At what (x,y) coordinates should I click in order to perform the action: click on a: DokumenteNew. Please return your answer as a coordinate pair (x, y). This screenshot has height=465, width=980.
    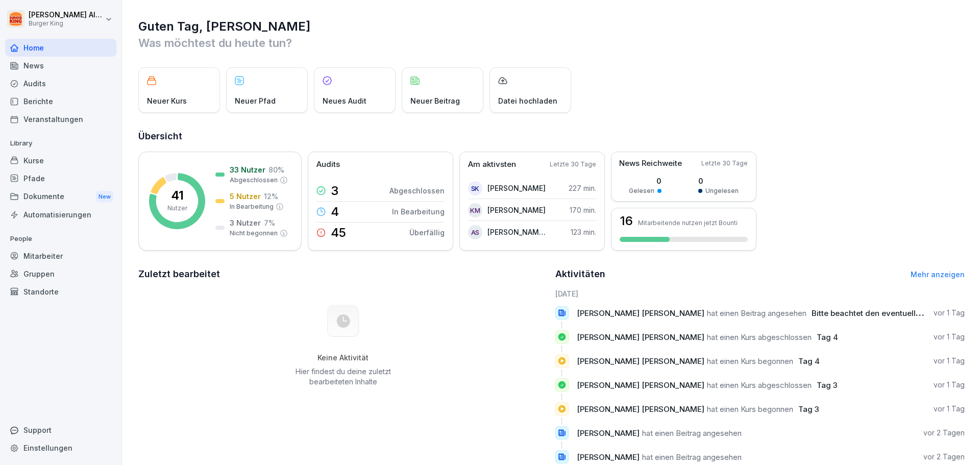
    Looking at the image, I should click on (61, 197).